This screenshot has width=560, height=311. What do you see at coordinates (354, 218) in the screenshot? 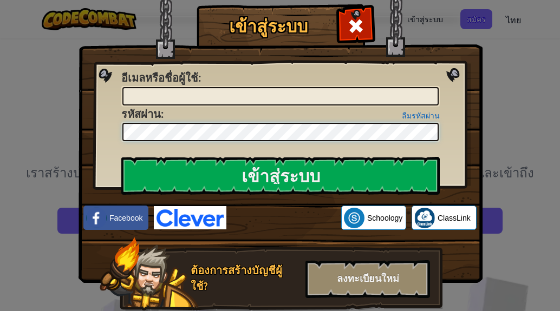
I see `img: schoology.png` at bounding box center [354, 218].